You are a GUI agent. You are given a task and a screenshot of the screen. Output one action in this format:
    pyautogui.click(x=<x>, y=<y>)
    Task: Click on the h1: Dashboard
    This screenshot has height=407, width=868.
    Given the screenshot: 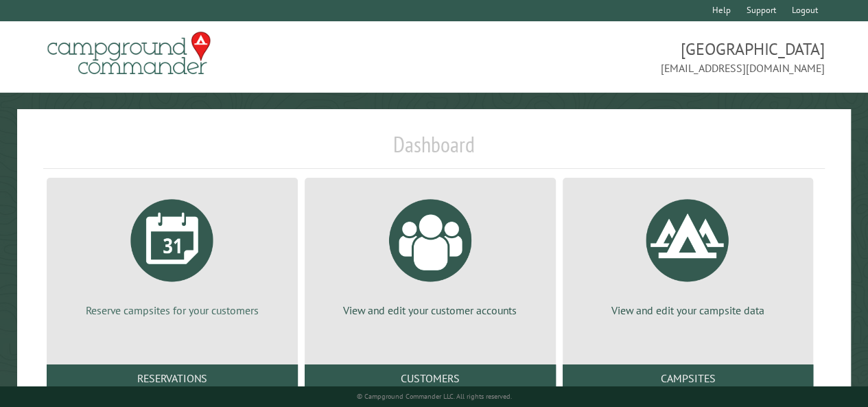 What is the action you would take?
    pyautogui.click(x=434, y=150)
    